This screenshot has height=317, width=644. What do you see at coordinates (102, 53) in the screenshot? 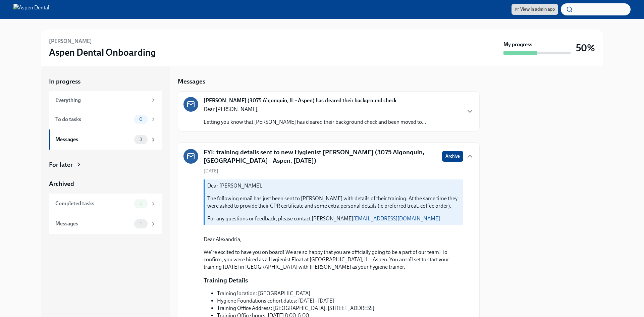
I see `h3: Aspen Dental Onboarding` at bounding box center [102, 53].